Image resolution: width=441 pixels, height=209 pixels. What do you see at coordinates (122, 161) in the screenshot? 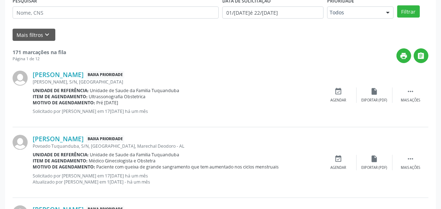
I see `span: Médico Ginecologista e Obstetra` at bounding box center [122, 161].